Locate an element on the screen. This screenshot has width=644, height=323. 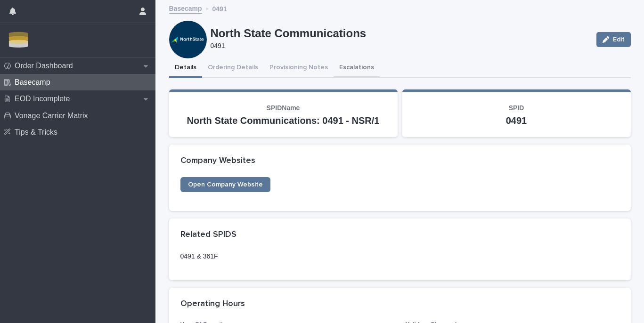
a: Basecamp is located at coordinates (186, 7).